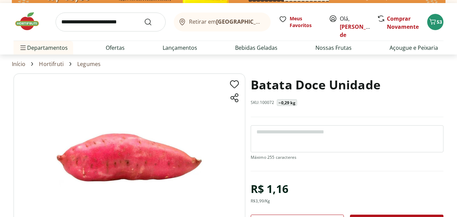 This screenshot has width=457, height=217. Describe the element at coordinates (300, 22) in the screenshot. I see `a: Meus Favoritos` at that location.